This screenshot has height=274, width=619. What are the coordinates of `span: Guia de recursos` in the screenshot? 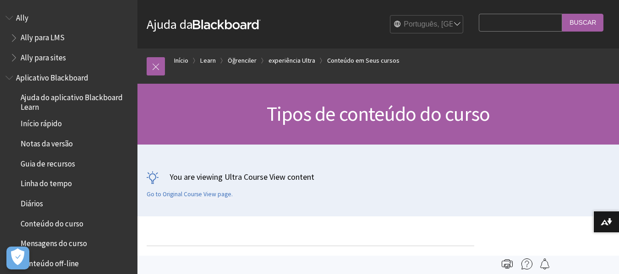 It's located at (48, 162).